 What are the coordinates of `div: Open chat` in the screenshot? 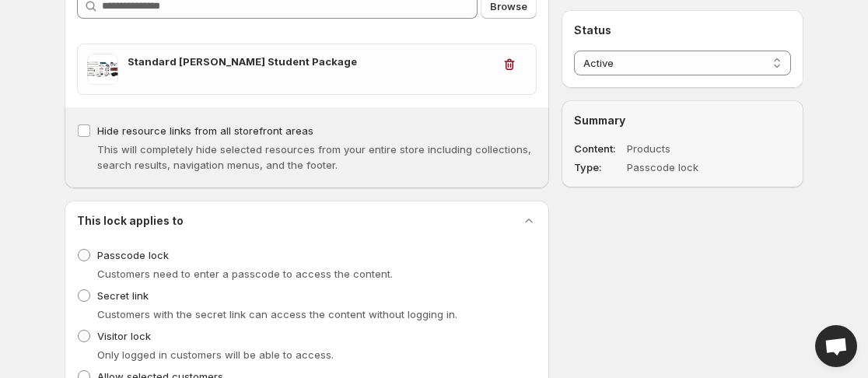 It's located at (837, 346).